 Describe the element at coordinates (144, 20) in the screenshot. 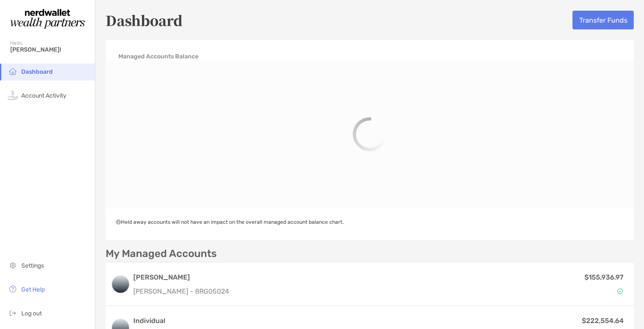

I see `h5: Dashboard` at that location.